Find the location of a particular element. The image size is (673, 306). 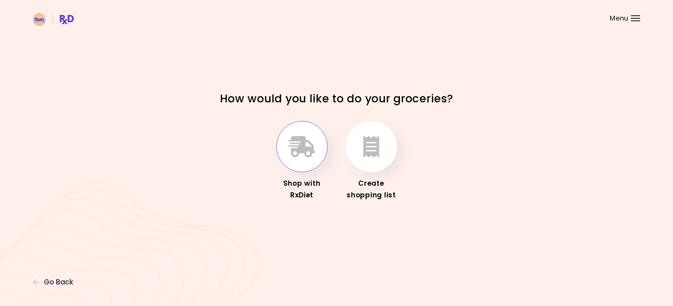

button: Go Back is located at coordinates (55, 282).